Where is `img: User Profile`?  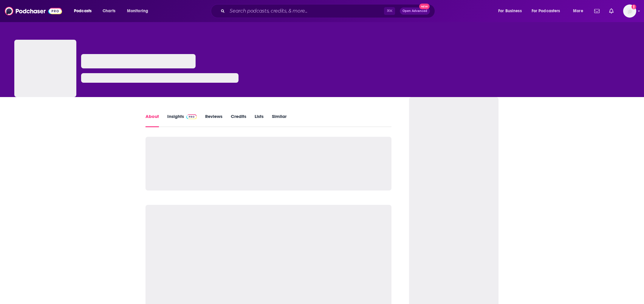 img: User Profile is located at coordinates (630, 11).